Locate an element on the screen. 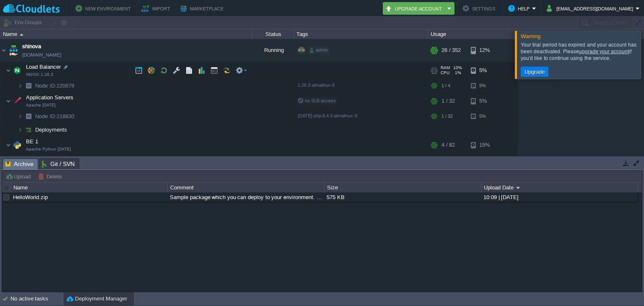  a: Load BalancerNGINX 1.26.3 is located at coordinates (43, 67).